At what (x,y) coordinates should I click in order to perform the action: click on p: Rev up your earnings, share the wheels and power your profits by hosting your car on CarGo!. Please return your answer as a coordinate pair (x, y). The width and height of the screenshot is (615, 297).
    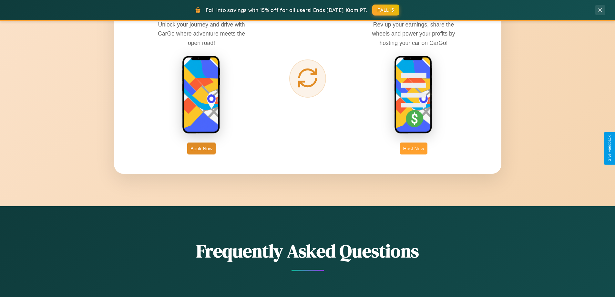
    Looking at the image, I should click on (414, 34).